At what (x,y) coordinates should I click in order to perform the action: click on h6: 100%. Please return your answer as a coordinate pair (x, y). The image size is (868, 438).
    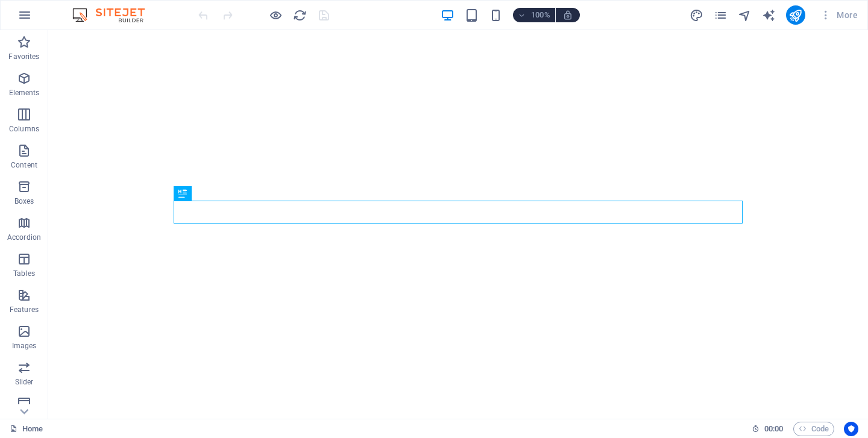
    Looking at the image, I should click on (541, 15).